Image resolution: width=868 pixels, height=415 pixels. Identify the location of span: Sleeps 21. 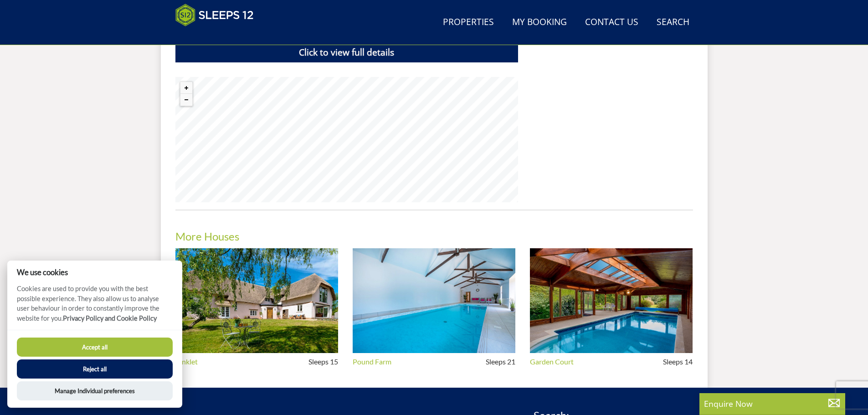
(500, 361).